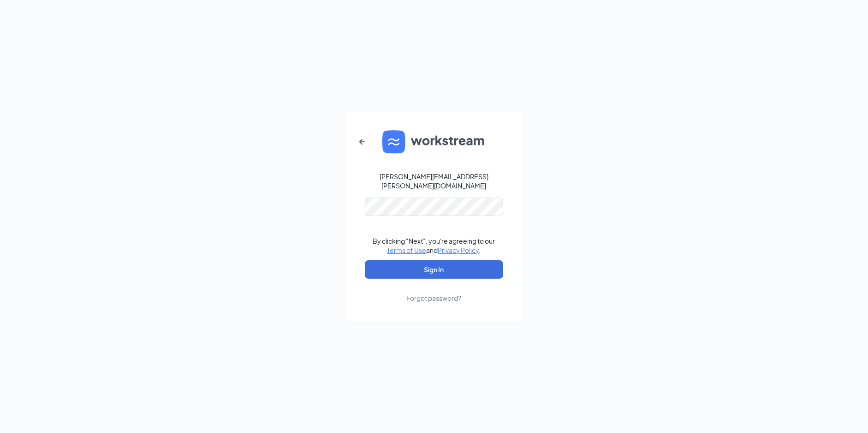 This screenshot has height=433, width=868. Describe the element at coordinates (434, 298) in the screenshot. I see `div: Forgot password?` at that location.